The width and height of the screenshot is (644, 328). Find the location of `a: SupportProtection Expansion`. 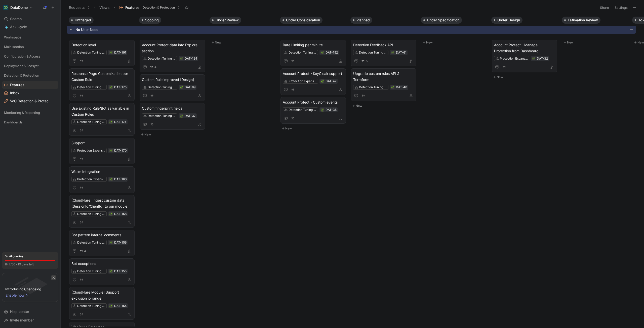

a: SupportProtection Expansion is located at coordinates (102, 151).